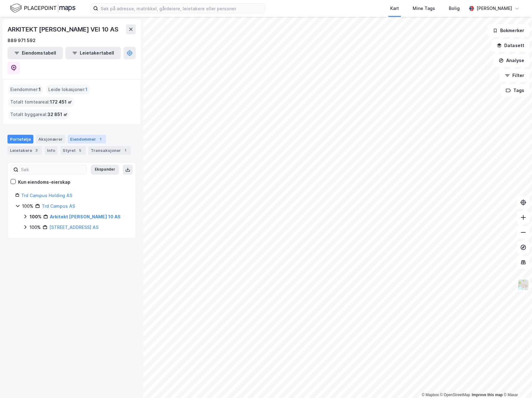 Image resolution: width=532 pixels, height=398 pixels. Describe the element at coordinates (73, 151) in the screenshot. I see `div: Styret` at that location.